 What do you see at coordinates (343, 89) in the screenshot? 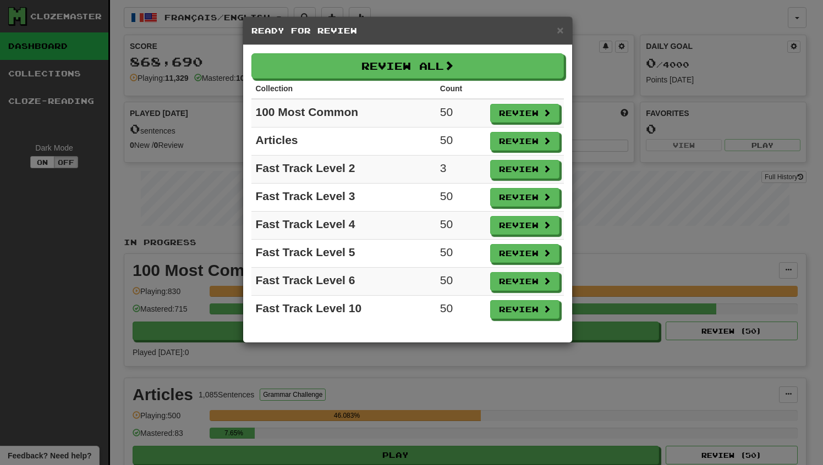
I see `th: Collection` at bounding box center [343, 89].